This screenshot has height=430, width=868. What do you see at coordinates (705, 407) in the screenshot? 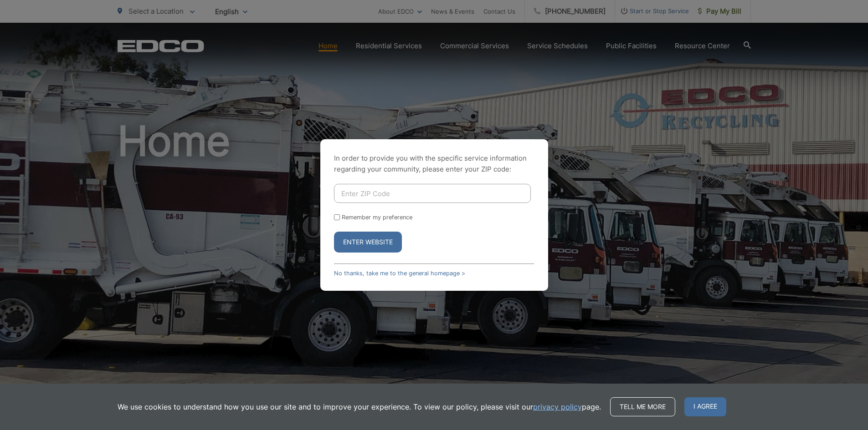
I see `span: I agree` at bounding box center [705, 407].